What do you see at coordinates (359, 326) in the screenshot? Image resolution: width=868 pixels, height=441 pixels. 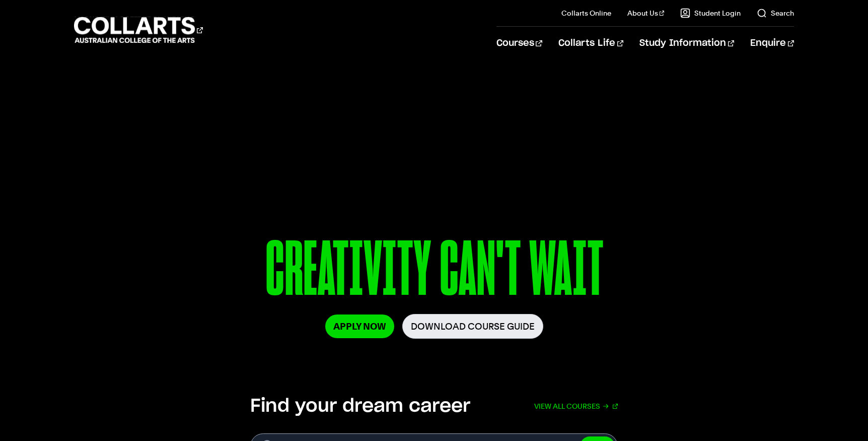 I see `a: Apply Now` at bounding box center [359, 326].